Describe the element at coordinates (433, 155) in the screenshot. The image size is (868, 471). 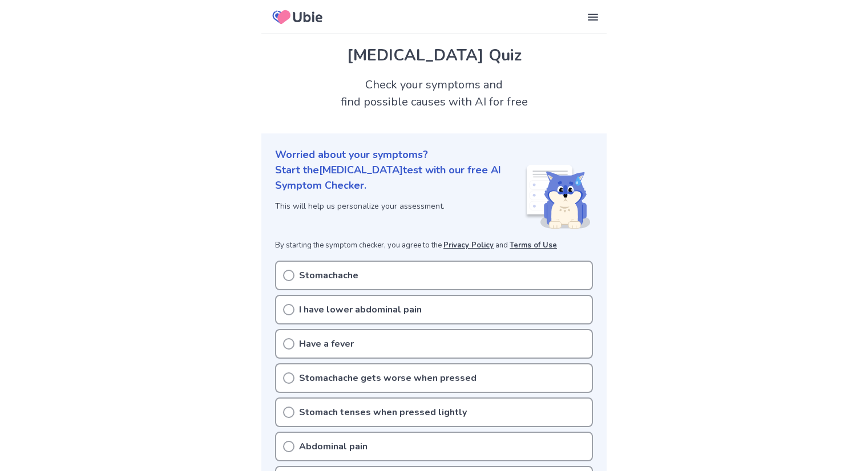
I see `p: Worried about your symptoms?` at that location.